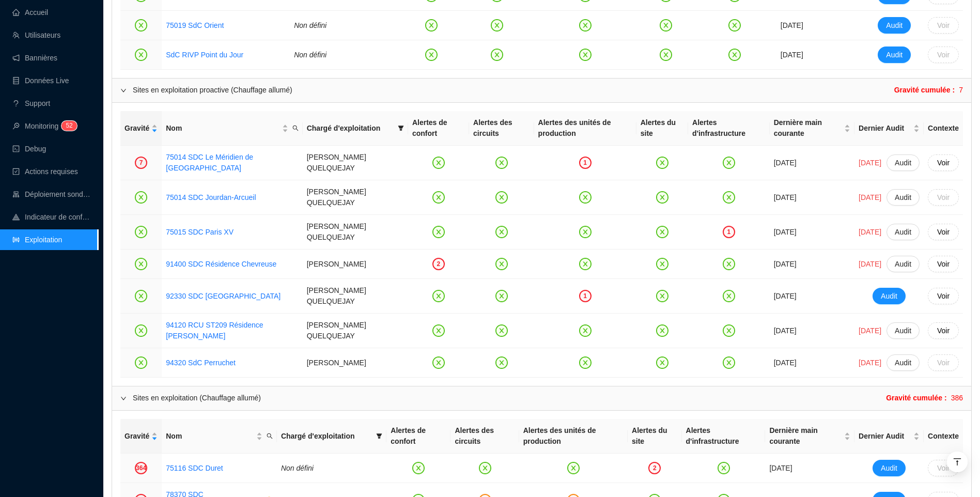 This screenshot has width=980, height=497. Describe the element at coordinates (200, 363) in the screenshot. I see `a: 94320 SdC Perruchet` at that location.